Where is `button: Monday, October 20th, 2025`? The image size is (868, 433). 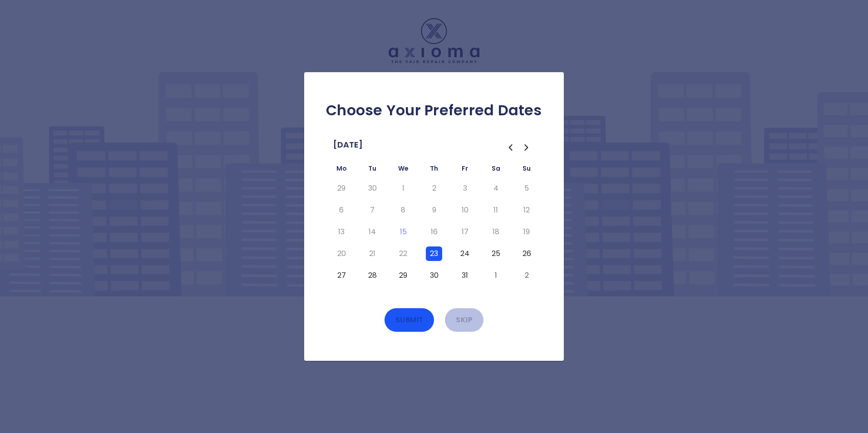 button: Monday, October 20th, 2025 is located at coordinates (341, 253).